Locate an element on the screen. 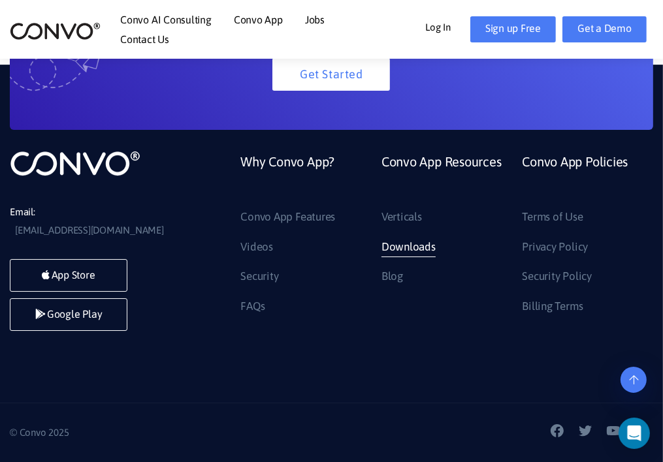 The image size is (663, 462). div: Footer is located at coordinates (442, 238).